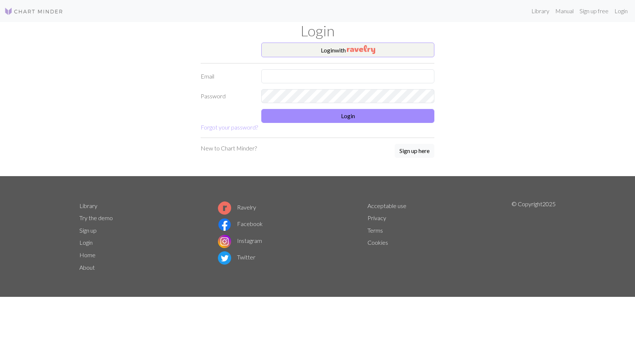 Image resolution: width=635 pixels, height=364 pixels. Describe the element at coordinates (375, 230) in the screenshot. I see `a: Terms` at that location.